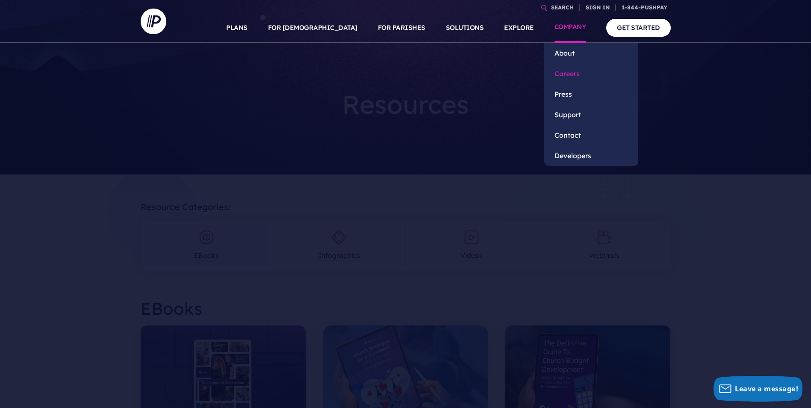  Describe the element at coordinates (638, 27) in the screenshot. I see `a: GET STARTED` at that location.